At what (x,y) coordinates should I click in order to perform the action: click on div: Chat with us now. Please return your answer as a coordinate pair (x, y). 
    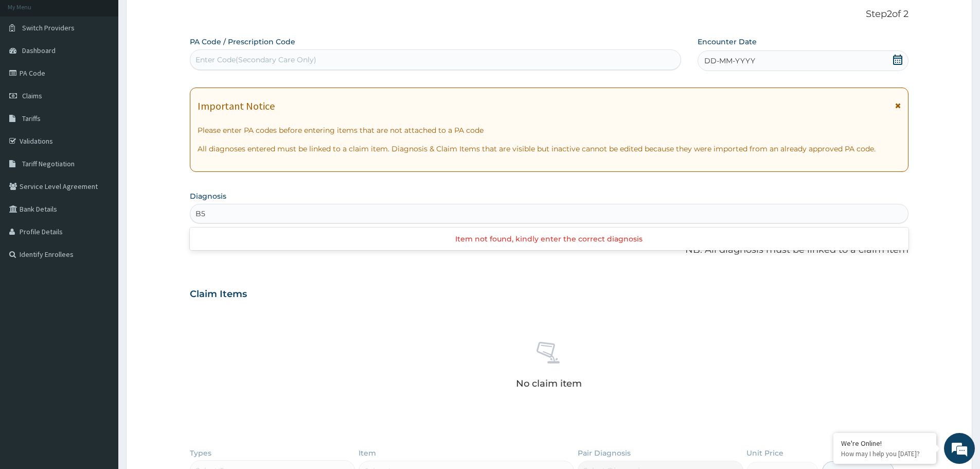
    Looking at the image, I should click on (113, 65).